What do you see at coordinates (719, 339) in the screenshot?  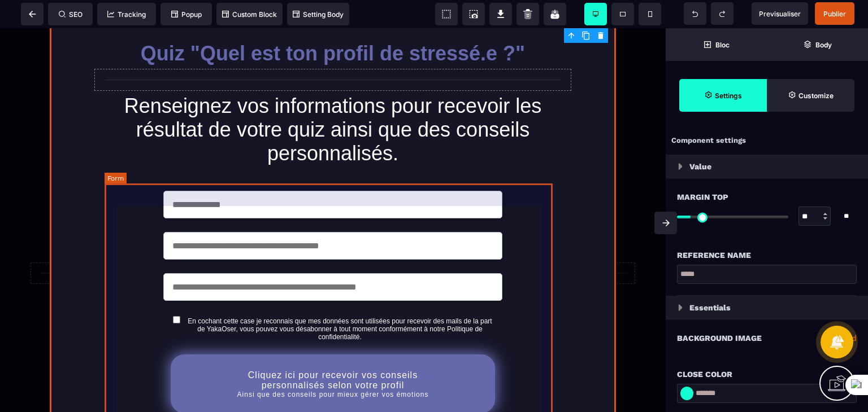 I see `p: Background Image` at bounding box center [719, 339].